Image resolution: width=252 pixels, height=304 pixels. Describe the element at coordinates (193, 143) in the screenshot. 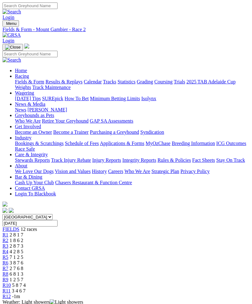

I see `a: Breeding Information` at that location.